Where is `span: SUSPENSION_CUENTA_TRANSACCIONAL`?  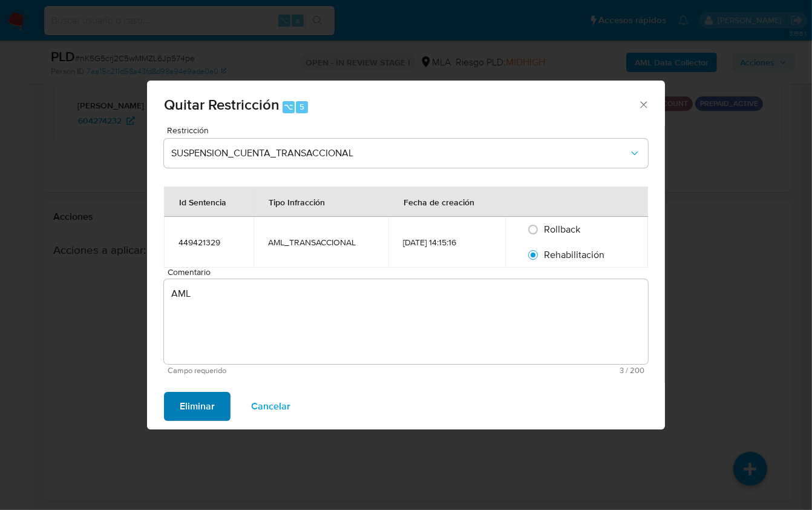 span: SUSPENSION_CUENTA_TRANSACCIONAL is located at coordinates (400, 153).